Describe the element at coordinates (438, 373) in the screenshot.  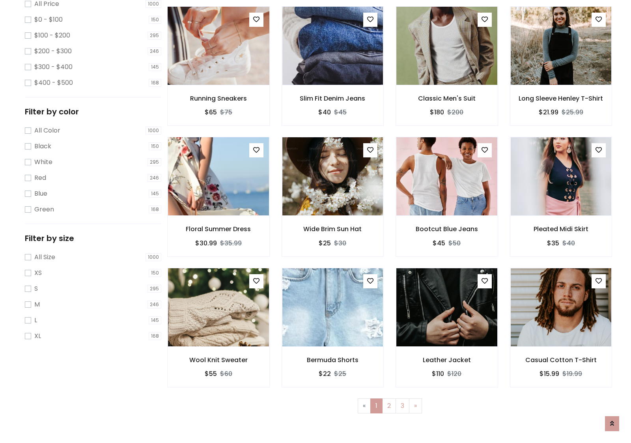
I see `h6: $110` at that location.